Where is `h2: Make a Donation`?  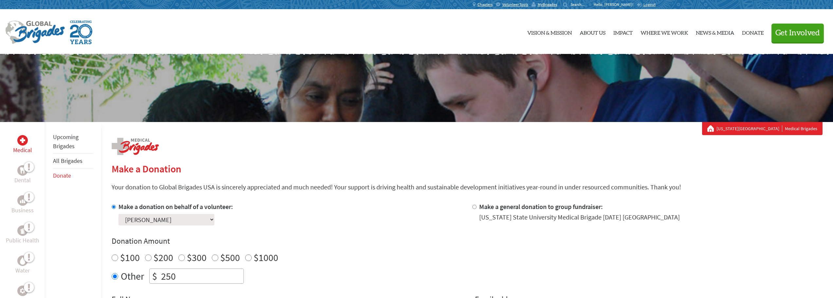
h2: Make a Donation is located at coordinates (467, 169).